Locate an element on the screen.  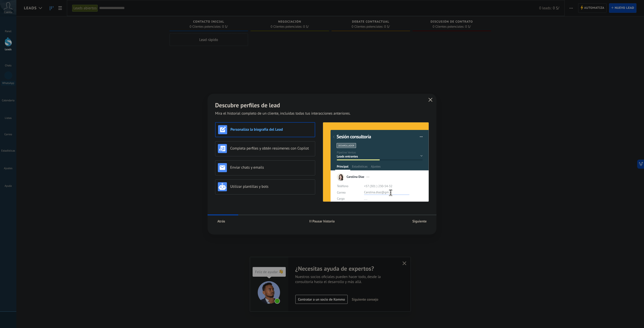
span: Pausar historia is located at coordinates (324, 221).